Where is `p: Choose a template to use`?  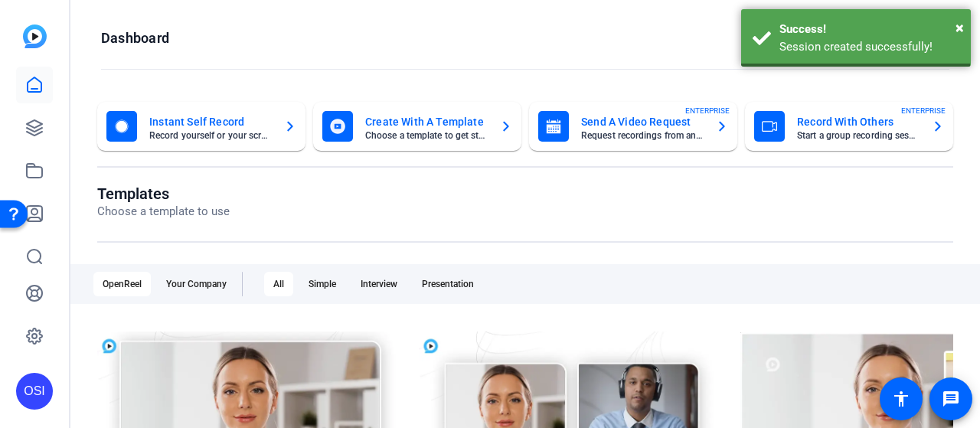
p: Choose a template to use is located at coordinates (163, 211).